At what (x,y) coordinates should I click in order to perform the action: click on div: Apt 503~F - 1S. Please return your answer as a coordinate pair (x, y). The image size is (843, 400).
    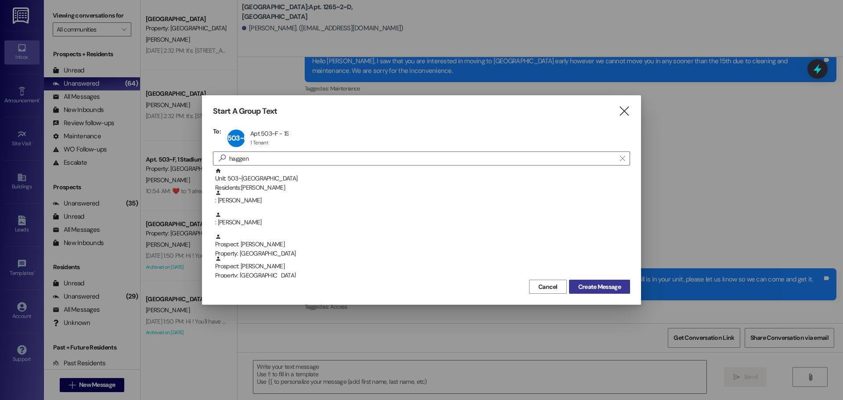
    Looking at the image, I should click on (269, 134).